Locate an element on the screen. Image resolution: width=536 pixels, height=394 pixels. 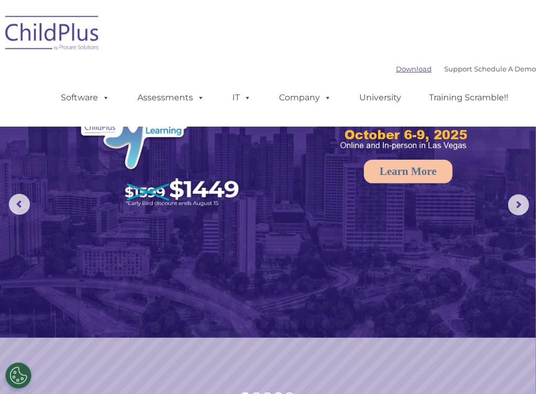
a: Learn More is located at coordinates (408, 171).